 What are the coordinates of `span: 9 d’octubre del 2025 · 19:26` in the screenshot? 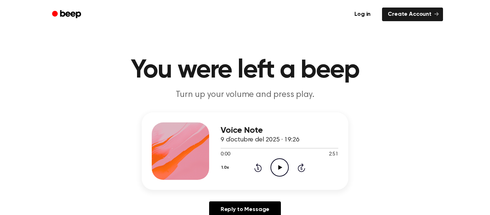 It's located at (260, 140).